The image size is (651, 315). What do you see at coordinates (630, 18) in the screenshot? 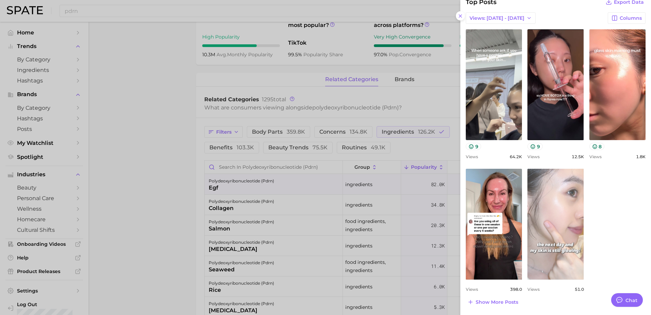
I see `span: Columns` at bounding box center [630, 18].